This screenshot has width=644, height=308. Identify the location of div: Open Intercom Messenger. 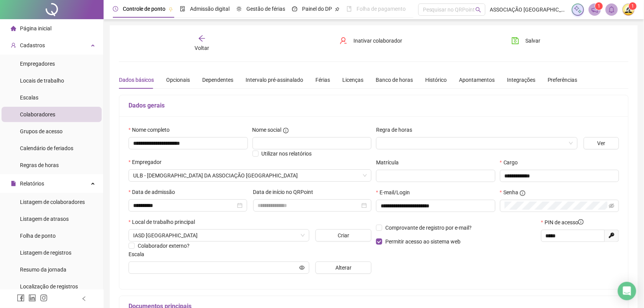
(628, 291).